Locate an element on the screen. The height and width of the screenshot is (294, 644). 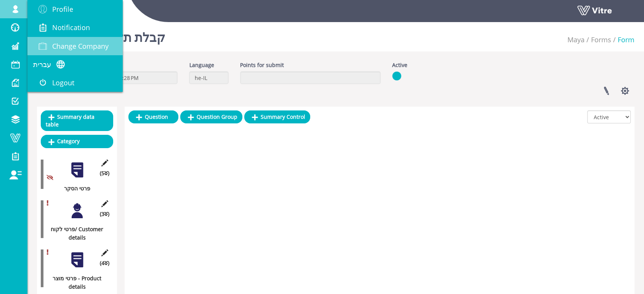
span: (5 ) is located at coordinates (105, 173).